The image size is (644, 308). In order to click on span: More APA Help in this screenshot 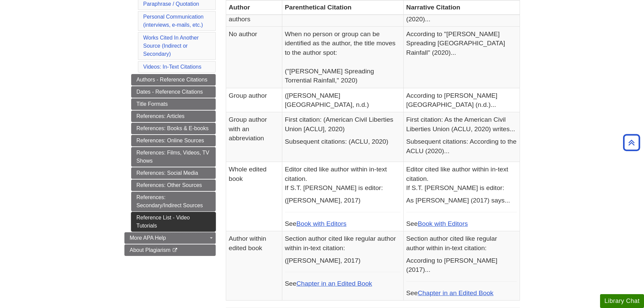, I will do `click(148, 238)`.